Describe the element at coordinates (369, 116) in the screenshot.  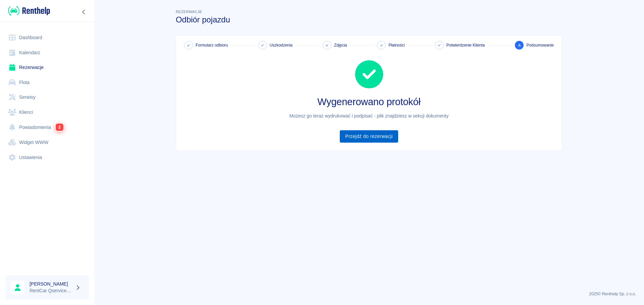
I see `h6: Możesz go teraz wydrukować i podpisać - plik znajdziesz w sekcji dokumenty` at that location.